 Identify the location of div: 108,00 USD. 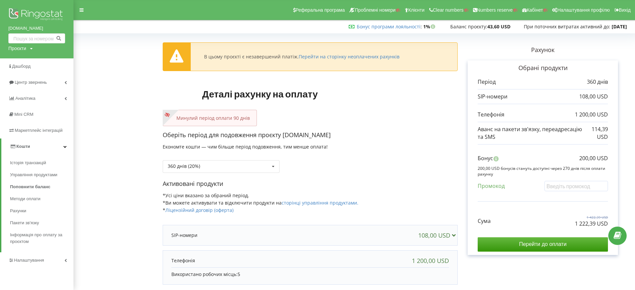
(438, 236).